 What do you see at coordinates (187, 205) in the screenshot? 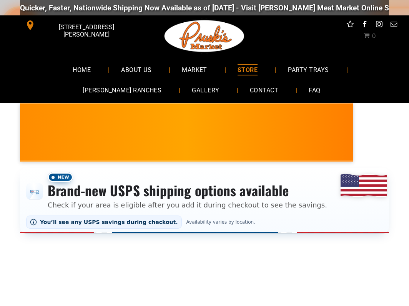
I see `p: Check if your area is eligible after you add it during checkout to see the savings.` at bounding box center [187, 205].